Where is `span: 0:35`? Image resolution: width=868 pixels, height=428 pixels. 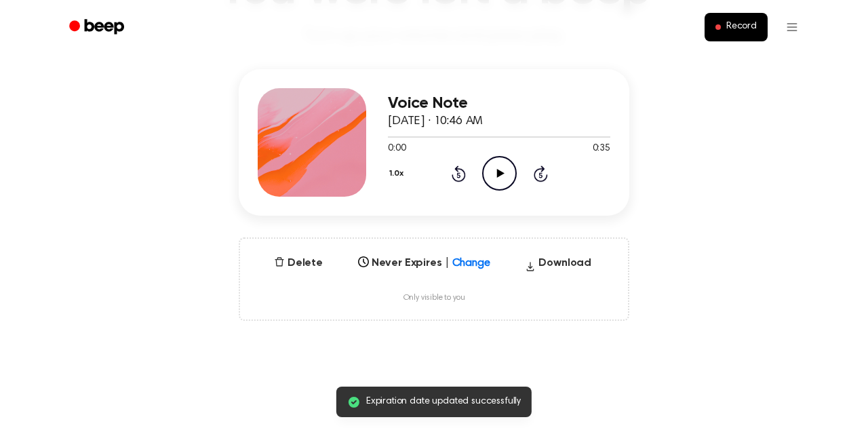
span: 0:35 is located at coordinates (601, 148).